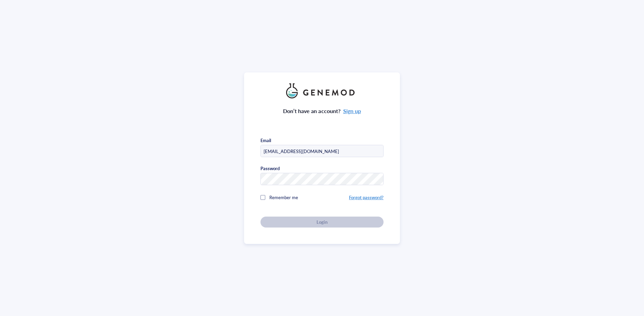 This screenshot has height=316, width=644. Describe the element at coordinates (366, 197) in the screenshot. I see `a: Forgot password?` at that location.